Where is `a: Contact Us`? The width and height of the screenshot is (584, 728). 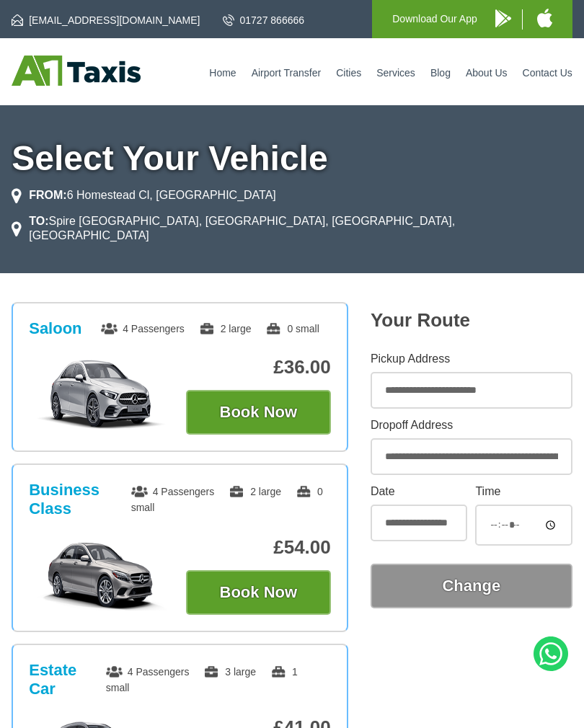 a: Contact Us is located at coordinates (548, 73).